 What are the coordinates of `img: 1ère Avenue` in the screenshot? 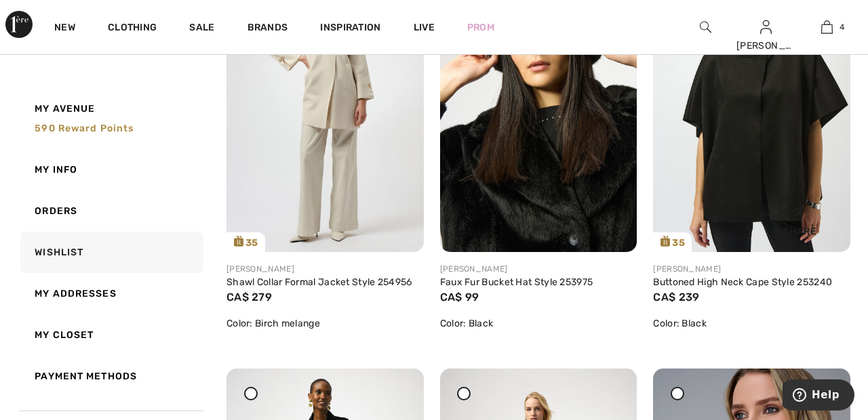 It's located at (19, 24).